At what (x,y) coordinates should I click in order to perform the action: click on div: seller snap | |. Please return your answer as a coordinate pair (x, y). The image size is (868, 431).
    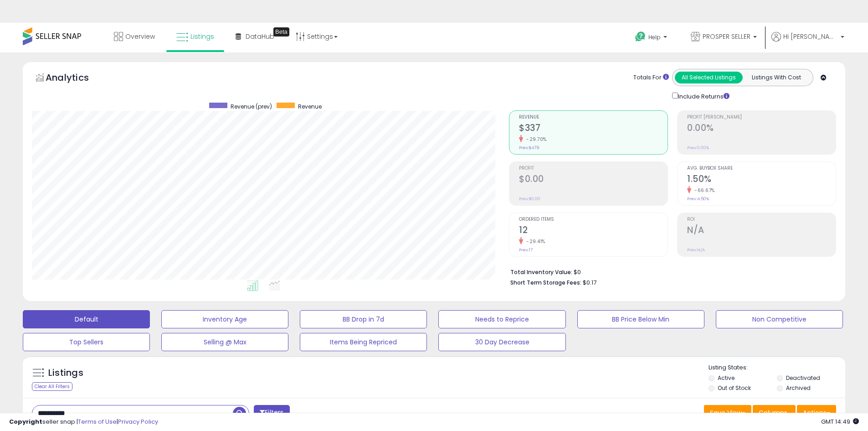
    Looking at the image, I should click on (84, 422).